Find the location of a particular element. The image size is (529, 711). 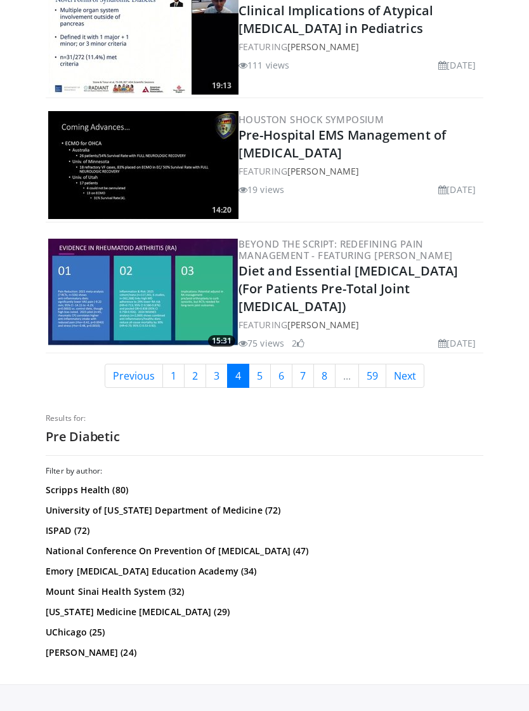

h3: Filter by author: is located at coordinates (265, 471).